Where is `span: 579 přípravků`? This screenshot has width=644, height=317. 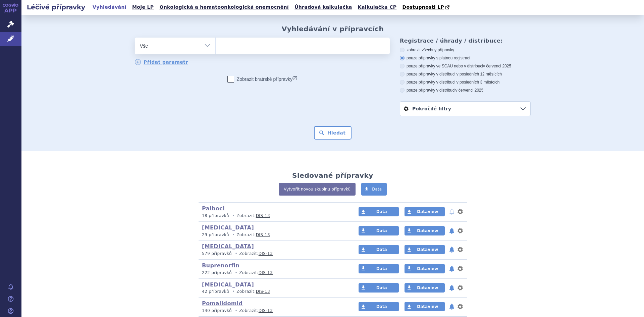
span: 579 přípravků is located at coordinates (216, 253).